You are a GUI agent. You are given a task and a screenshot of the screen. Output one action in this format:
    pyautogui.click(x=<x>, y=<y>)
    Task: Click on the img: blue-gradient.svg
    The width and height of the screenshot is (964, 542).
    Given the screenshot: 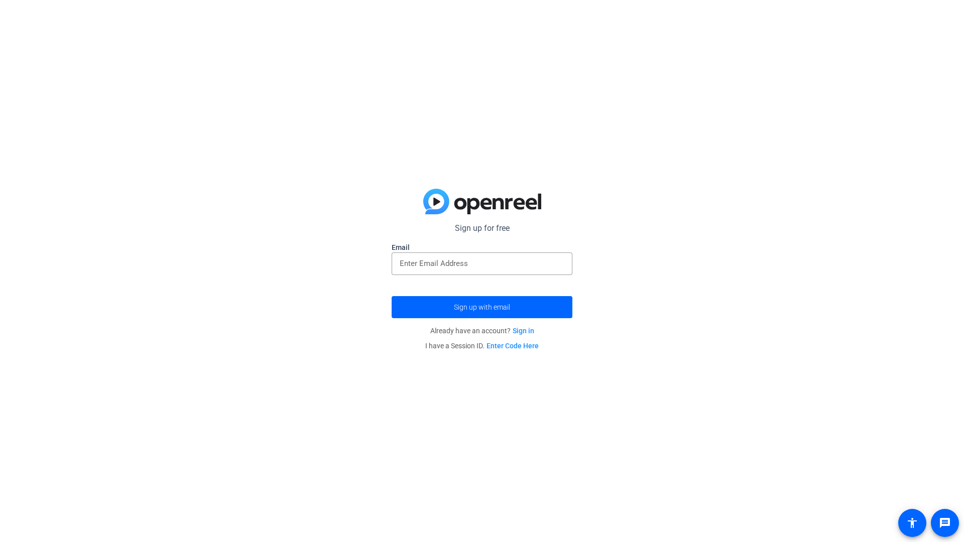 What is the action you would take?
    pyautogui.click(x=482, y=202)
    